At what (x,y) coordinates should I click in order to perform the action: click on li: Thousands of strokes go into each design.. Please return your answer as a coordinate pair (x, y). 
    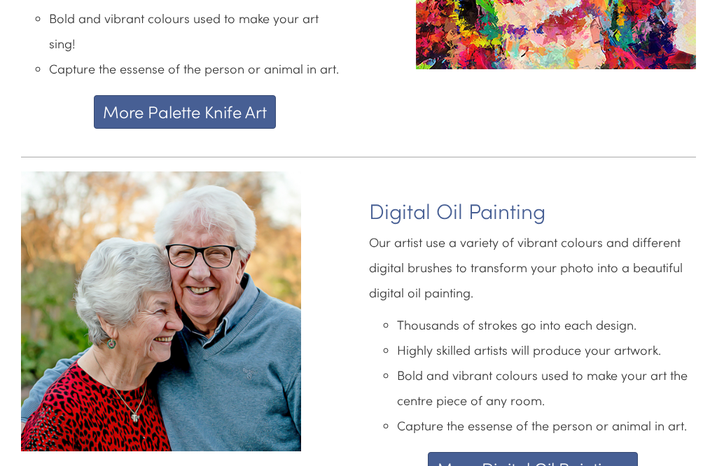
    Looking at the image, I should click on (546, 325).